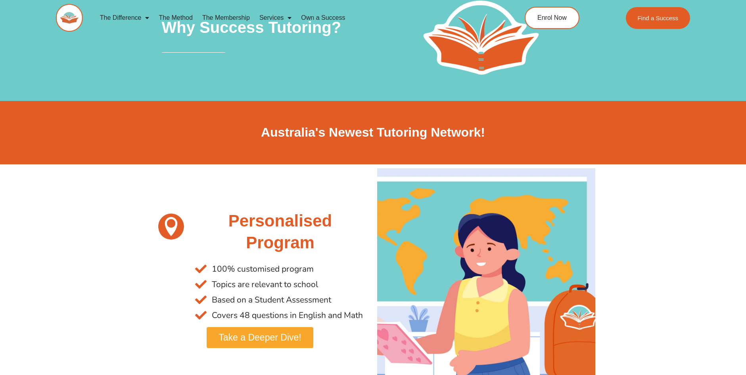  What do you see at coordinates (658, 18) in the screenshot?
I see `a: Find a Success` at bounding box center [658, 18].